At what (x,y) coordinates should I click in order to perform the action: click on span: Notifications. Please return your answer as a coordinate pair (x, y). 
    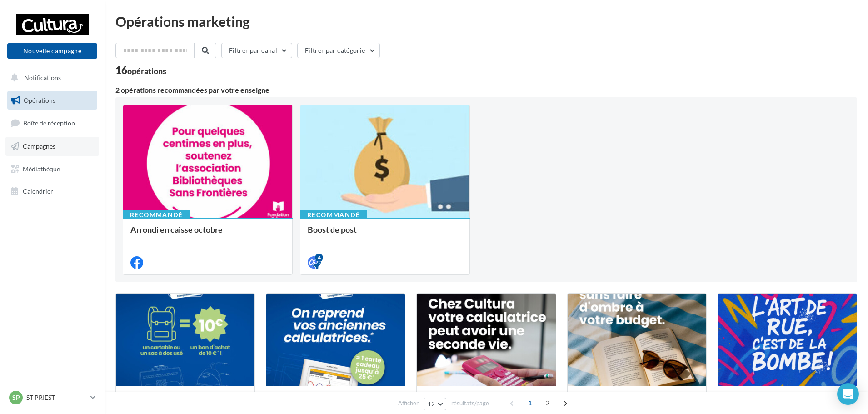
    Looking at the image, I should click on (42, 77).